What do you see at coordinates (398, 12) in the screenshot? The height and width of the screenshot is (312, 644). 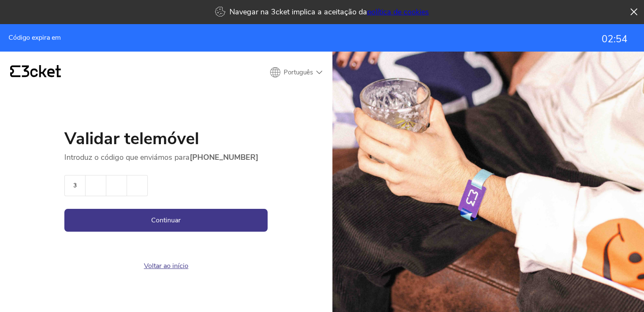 I see `a: política de cookies` at bounding box center [398, 12].